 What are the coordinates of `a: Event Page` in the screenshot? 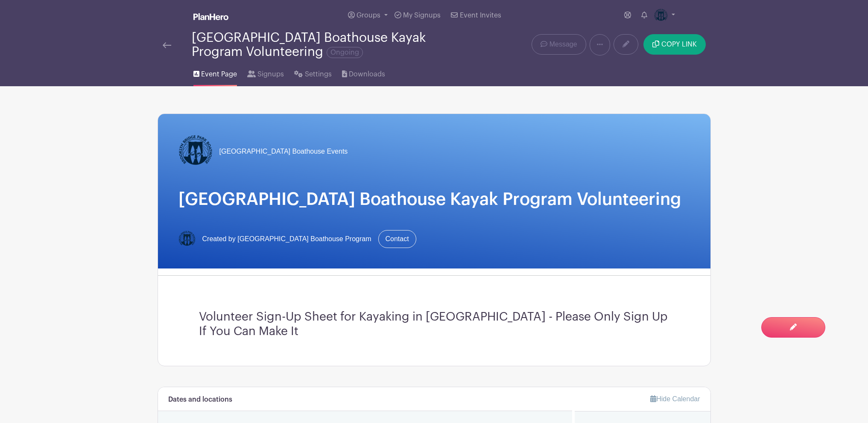 It's located at (215, 73).